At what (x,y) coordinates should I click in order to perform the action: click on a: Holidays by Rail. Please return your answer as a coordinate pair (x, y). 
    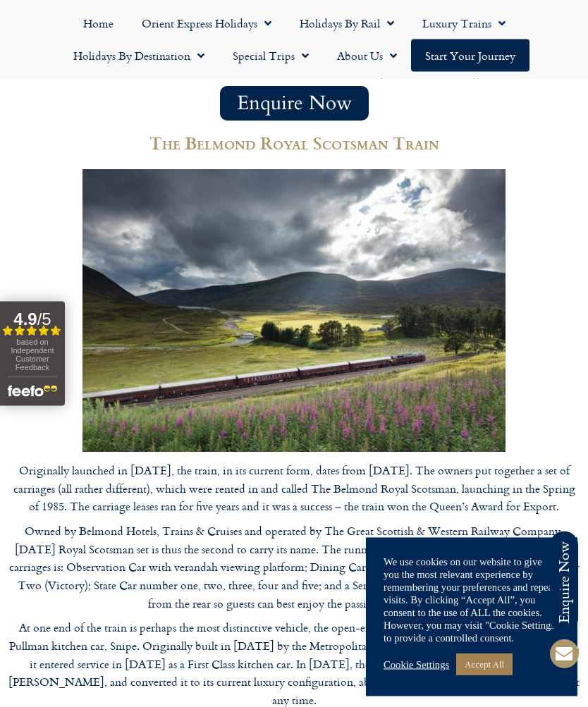
    Looking at the image, I should click on (347, 24).